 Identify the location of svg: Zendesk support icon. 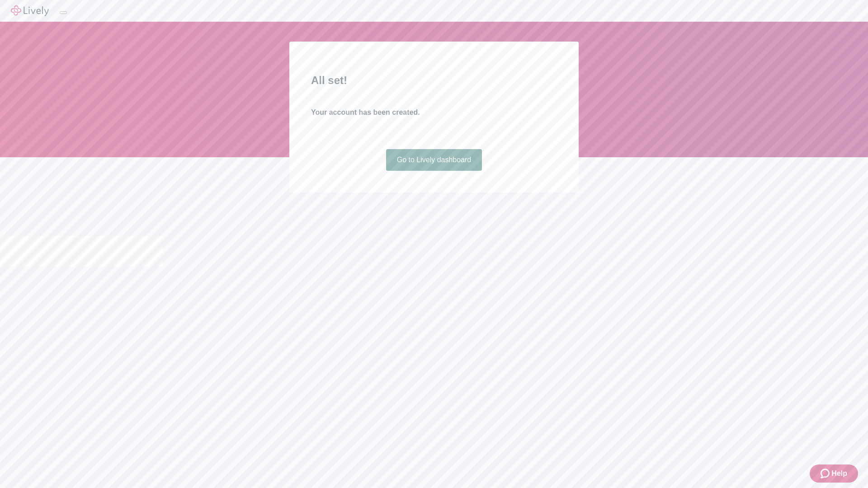
(826, 474).